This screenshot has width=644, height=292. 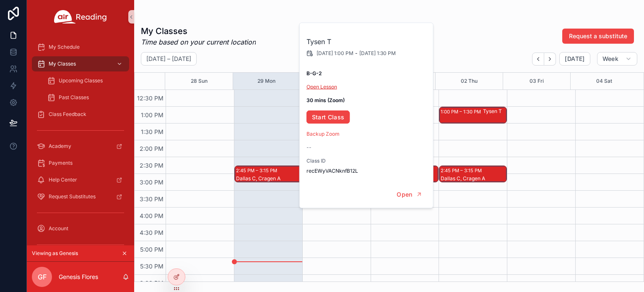 What do you see at coordinates (321, 87) in the screenshot?
I see `a: Open Lesson` at bounding box center [321, 87].